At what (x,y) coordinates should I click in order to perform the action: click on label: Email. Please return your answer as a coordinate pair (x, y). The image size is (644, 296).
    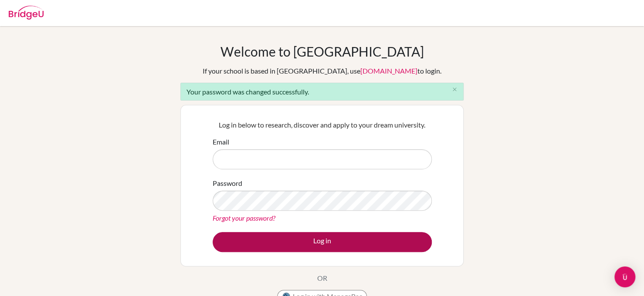
    Looking at the image, I should click on (221, 142).